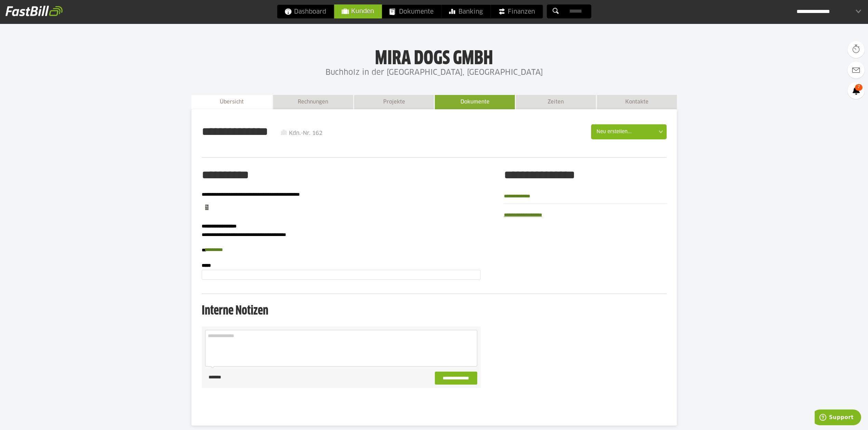  Describe the element at coordinates (305, 12) in the screenshot. I see `span: Dashboard` at that location.